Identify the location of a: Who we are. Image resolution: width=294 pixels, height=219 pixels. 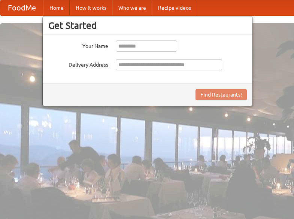
(132, 8).